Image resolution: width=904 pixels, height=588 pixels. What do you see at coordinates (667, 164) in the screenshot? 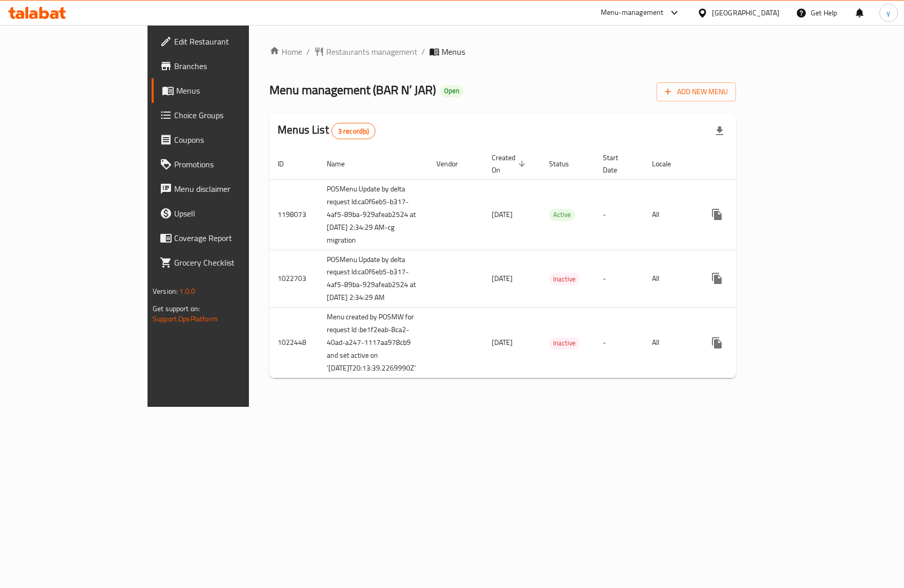
I see `span: Locale` at bounding box center [667, 164].